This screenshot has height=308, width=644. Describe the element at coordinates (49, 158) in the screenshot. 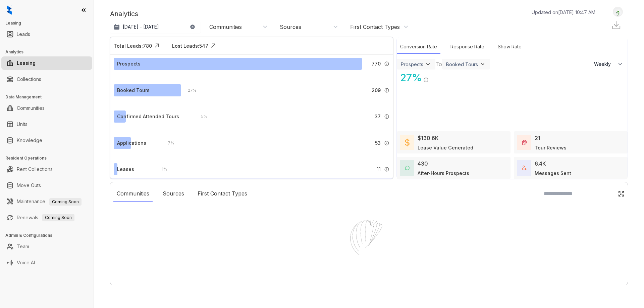

I see `h3: Resident Operations` at that location.